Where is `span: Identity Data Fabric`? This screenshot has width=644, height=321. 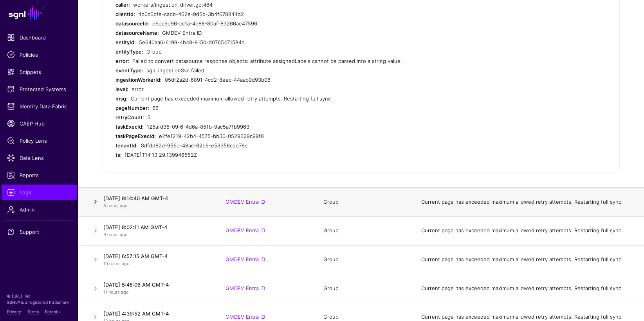
span: Identity Data Fabric is located at coordinates (39, 106).